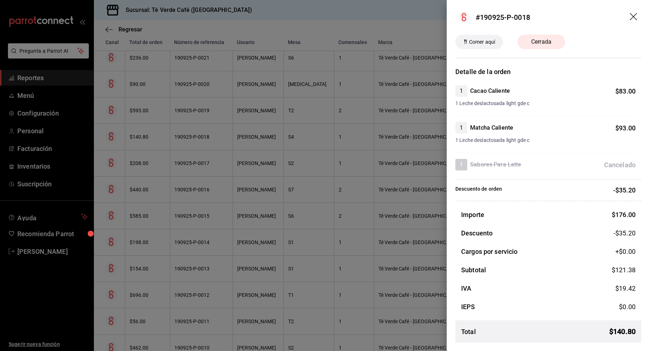 This screenshot has width=650, height=351. I want to click on h3: IVA, so click(466, 288).